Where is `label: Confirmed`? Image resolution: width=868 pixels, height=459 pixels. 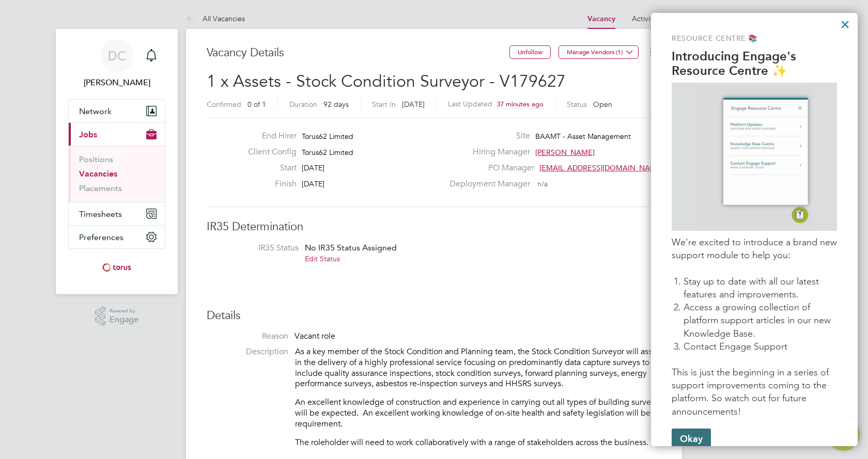 label: Confirmed is located at coordinates (224, 104).